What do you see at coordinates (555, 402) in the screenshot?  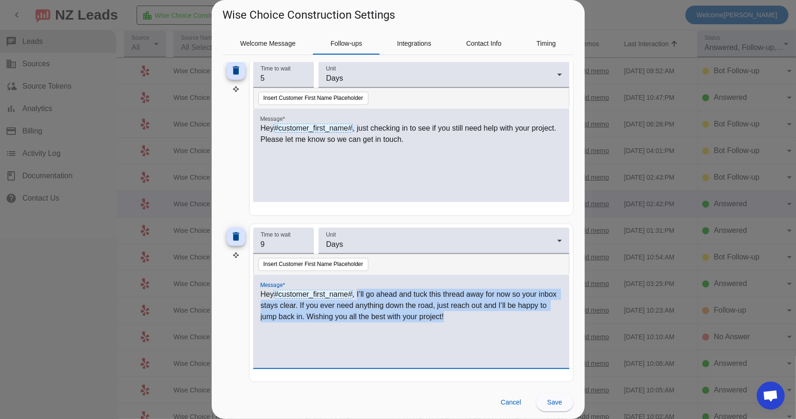 I see `button: Save` at bounding box center [555, 402].